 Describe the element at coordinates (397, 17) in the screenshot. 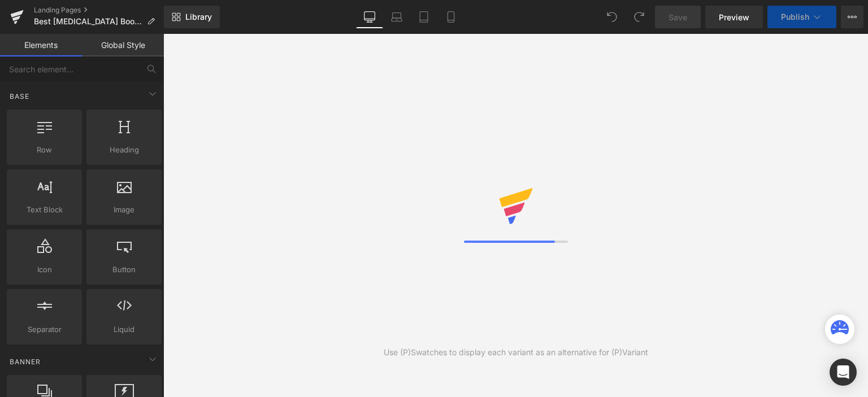

I see `a: Laptop` at that location.